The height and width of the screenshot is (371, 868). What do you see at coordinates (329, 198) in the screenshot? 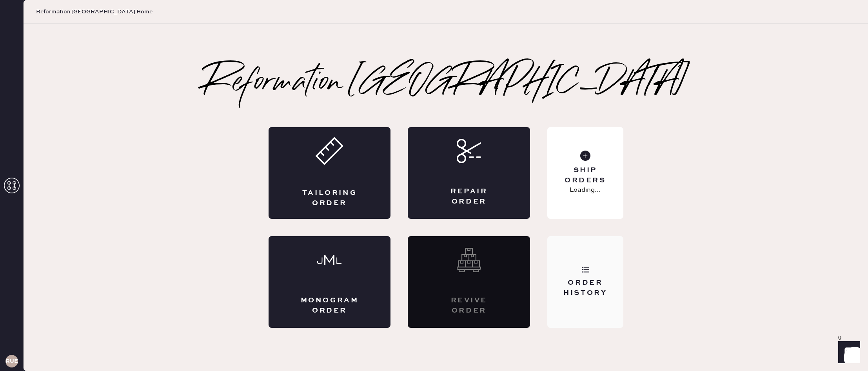
I see `div: Tailoring Order` at bounding box center [329, 198].